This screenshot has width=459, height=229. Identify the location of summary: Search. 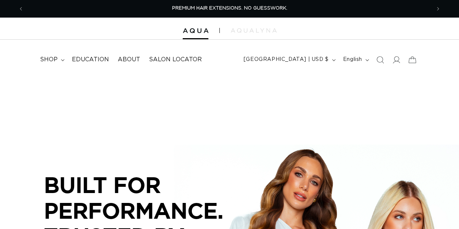
(380, 60).